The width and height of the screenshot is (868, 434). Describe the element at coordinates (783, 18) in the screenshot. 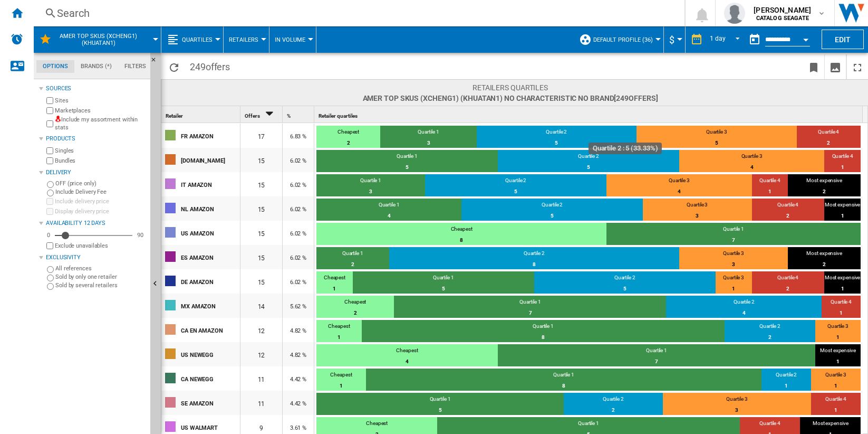

I see `b: CATALOG SEAGATE` at that location.